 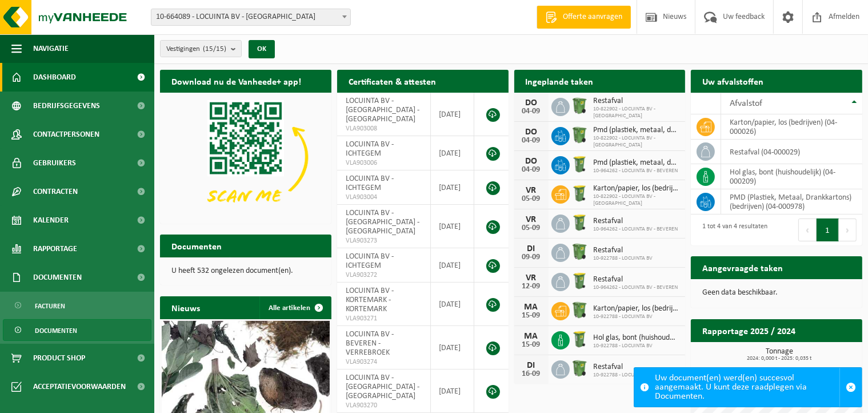 What do you see at coordinates (383, 361) in the screenshot?
I see `span: VLA903274` at bounding box center [383, 361].